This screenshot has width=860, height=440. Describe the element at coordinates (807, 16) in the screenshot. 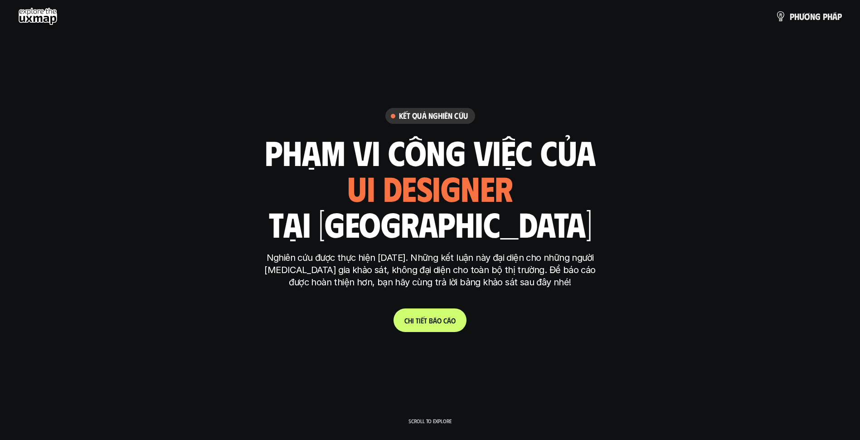

I see `span: ơ` at that location.